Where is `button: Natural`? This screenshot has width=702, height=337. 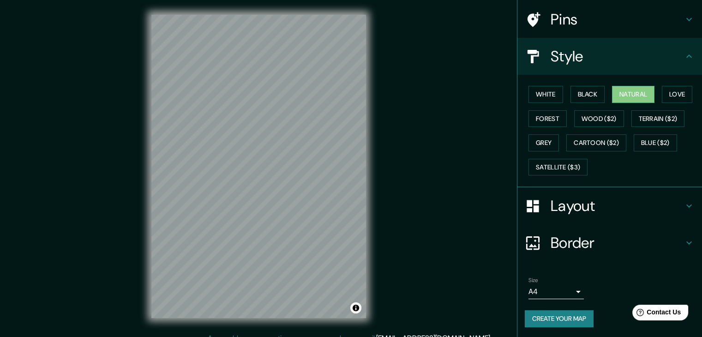 button: Natural is located at coordinates (633, 94).